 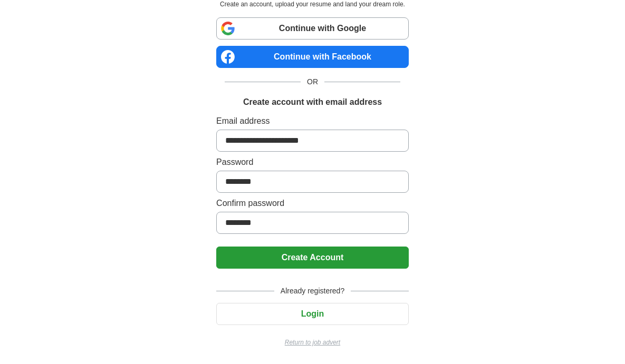 I want to click on a: Continue with Facebook, so click(x=312, y=57).